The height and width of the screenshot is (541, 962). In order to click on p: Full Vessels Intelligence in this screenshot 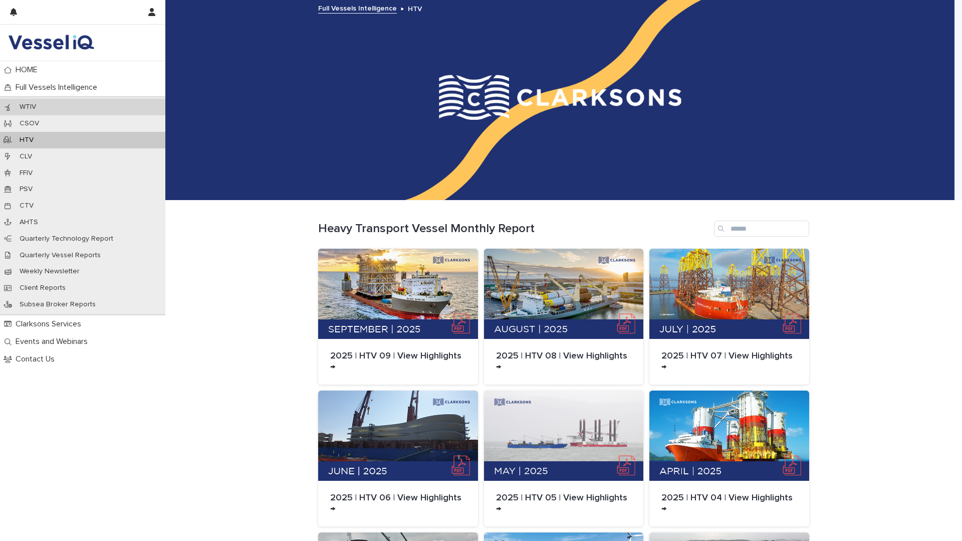, I will do `click(58, 87)`.